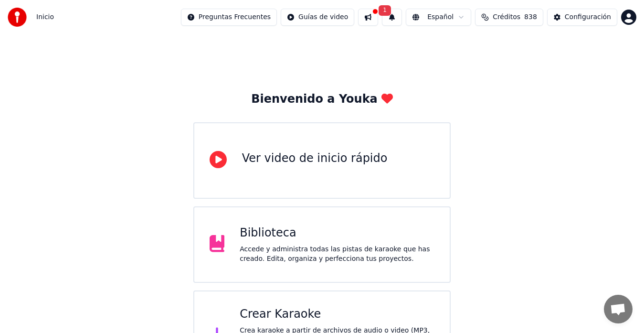 The width and height of the screenshot is (644, 333). What do you see at coordinates (582, 17) in the screenshot?
I see `button: Configuración` at bounding box center [582, 17].